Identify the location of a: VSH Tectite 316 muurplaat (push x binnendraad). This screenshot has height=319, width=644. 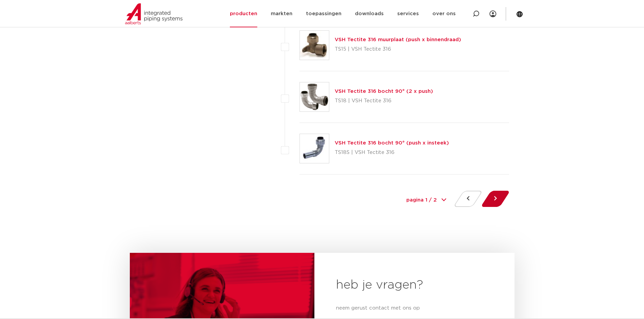
(398, 40).